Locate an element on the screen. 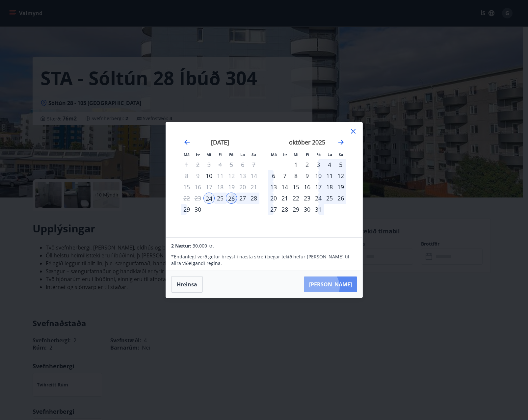  div: 7 is located at coordinates (285, 176).